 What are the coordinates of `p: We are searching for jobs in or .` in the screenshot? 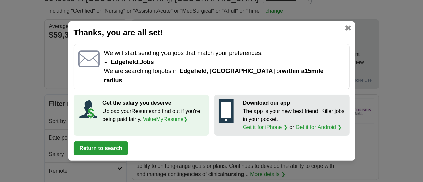 It's located at (224, 76).